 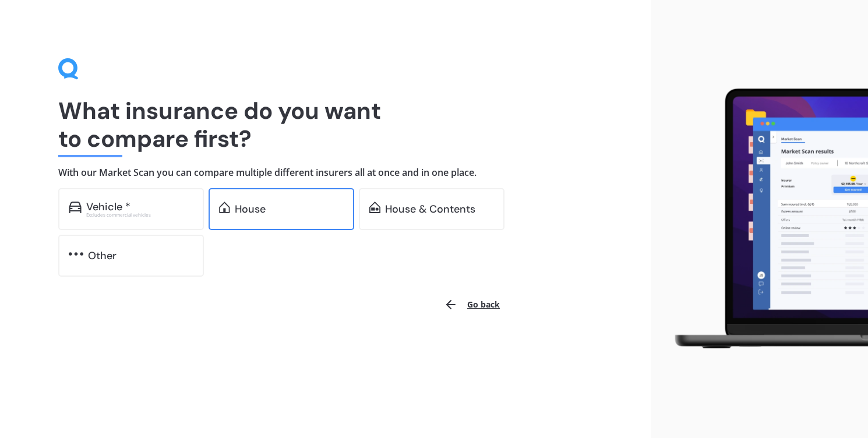 What do you see at coordinates (472, 305) in the screenshot?
I see `button: Go back` at bounding box center [472, 305].